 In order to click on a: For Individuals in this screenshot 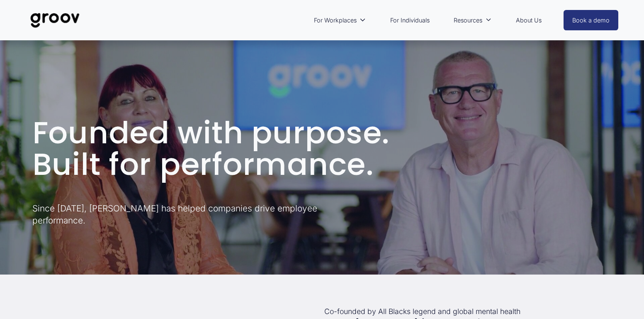, I will do `click(409, 21)`.